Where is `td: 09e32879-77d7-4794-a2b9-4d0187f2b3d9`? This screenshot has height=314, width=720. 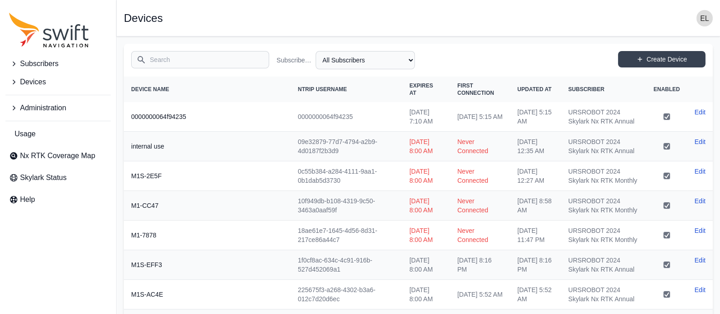
td: 09e32879-77d7-4794-a2b9-4d0187f2b3d9 is located at coordinates (346, 146).